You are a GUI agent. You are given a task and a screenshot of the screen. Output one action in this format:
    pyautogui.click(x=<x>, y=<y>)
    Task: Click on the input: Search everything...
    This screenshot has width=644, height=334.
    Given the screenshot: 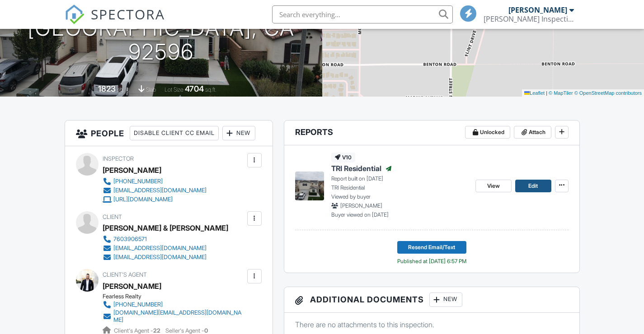 What is the action you would take?
    pyautogui.click(x=362, y=15)
    